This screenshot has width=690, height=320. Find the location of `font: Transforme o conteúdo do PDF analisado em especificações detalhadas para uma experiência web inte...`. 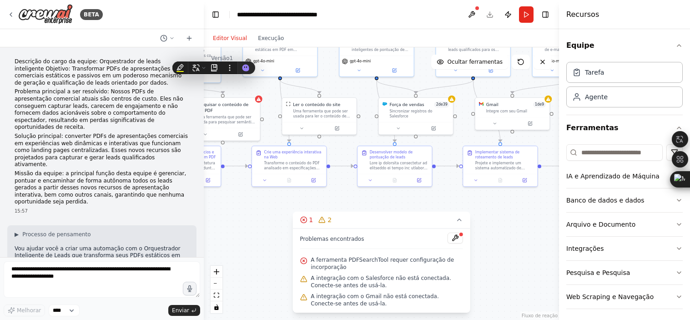

font: Transforme o conteúdo do PDF analisado em especificações detalhadas para uma experiência web inte... is located at coordinates (293, 216).